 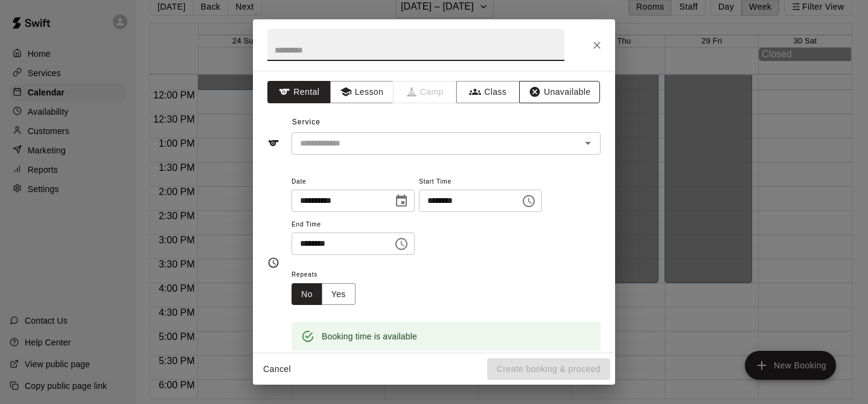 I want to click on span: Start Time, so click(x=481, y=182).